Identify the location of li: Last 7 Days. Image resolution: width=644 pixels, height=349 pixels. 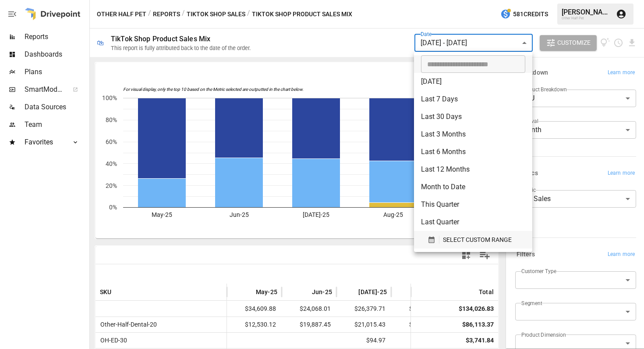
(473, 99).